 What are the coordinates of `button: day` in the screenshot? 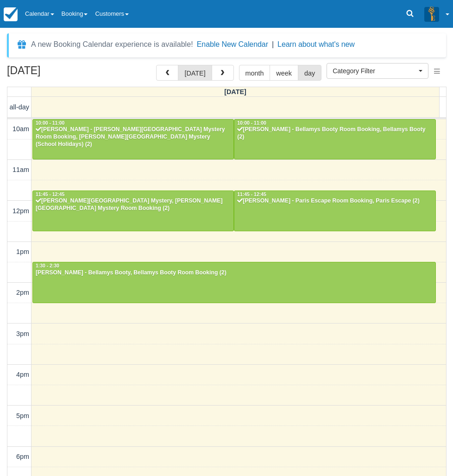 It's located at (309, 73).